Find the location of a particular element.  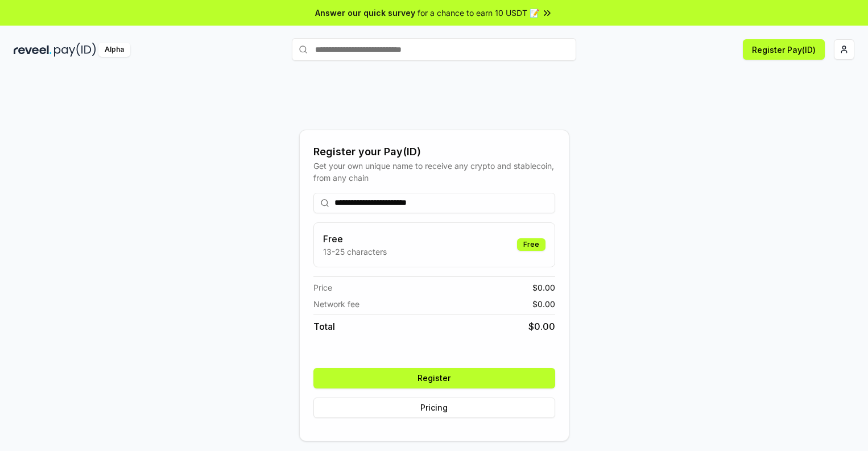

span: Total is located at coordinates (324, 326).